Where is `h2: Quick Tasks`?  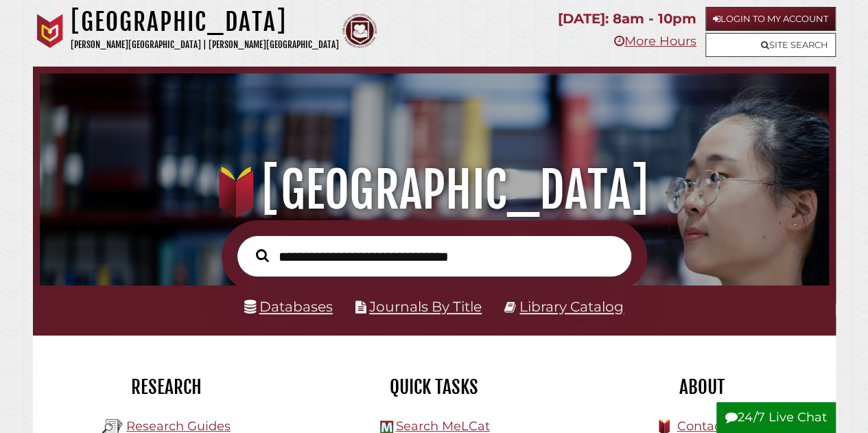
h2: Quick Tasks is located at coordinates (434, 386).